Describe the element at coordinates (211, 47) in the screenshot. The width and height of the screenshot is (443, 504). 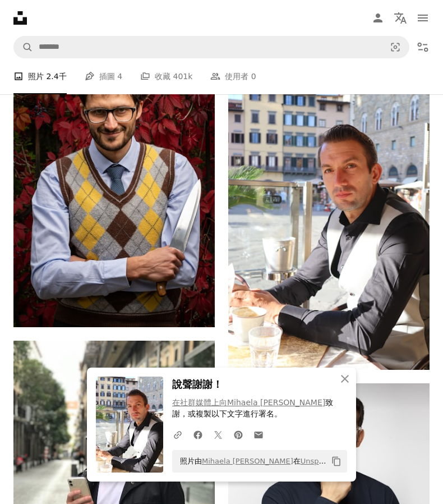
I see `form: 在全站範圍內尋找視覺效果` at that location.